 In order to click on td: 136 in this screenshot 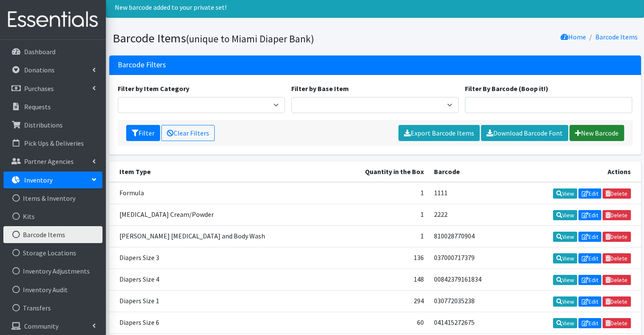, I will do `click(381, 258)`.